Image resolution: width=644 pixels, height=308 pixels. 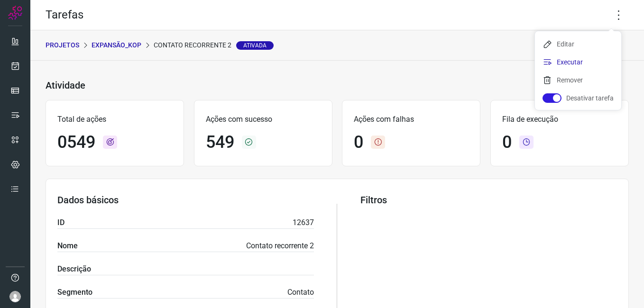 I want to click on label: Descrição, so click(x=74, y=269).